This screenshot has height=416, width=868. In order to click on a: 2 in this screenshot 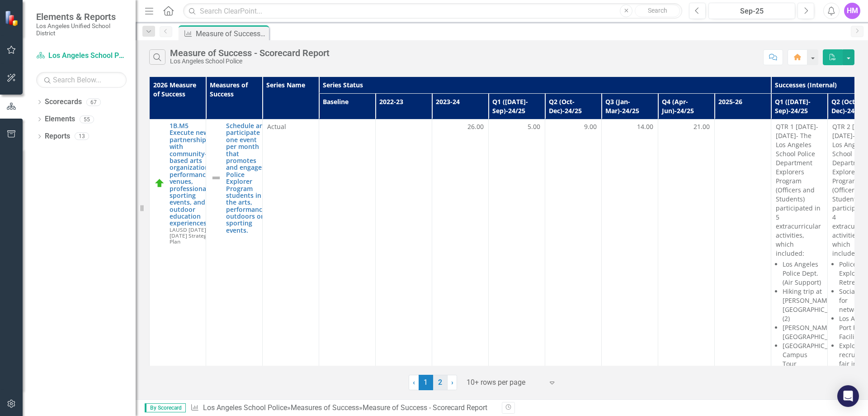, I will do `click(440, 382)`.